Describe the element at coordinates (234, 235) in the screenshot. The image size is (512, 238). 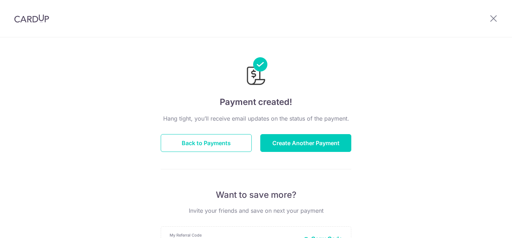
I see `p: My Referral Code` at that location.